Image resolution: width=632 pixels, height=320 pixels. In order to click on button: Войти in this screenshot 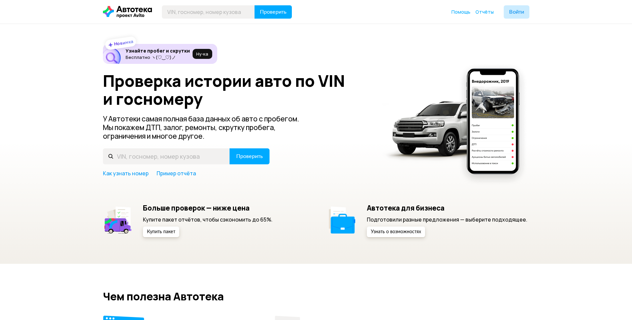, I will do `click(516, 12)`.